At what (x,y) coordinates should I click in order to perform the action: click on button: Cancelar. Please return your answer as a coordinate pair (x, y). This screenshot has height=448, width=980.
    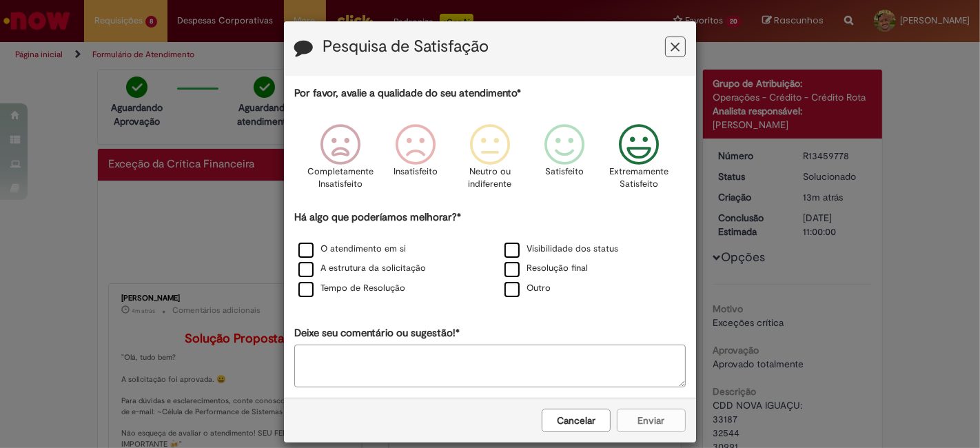
    Looking at the image, I should click on (576, 421).